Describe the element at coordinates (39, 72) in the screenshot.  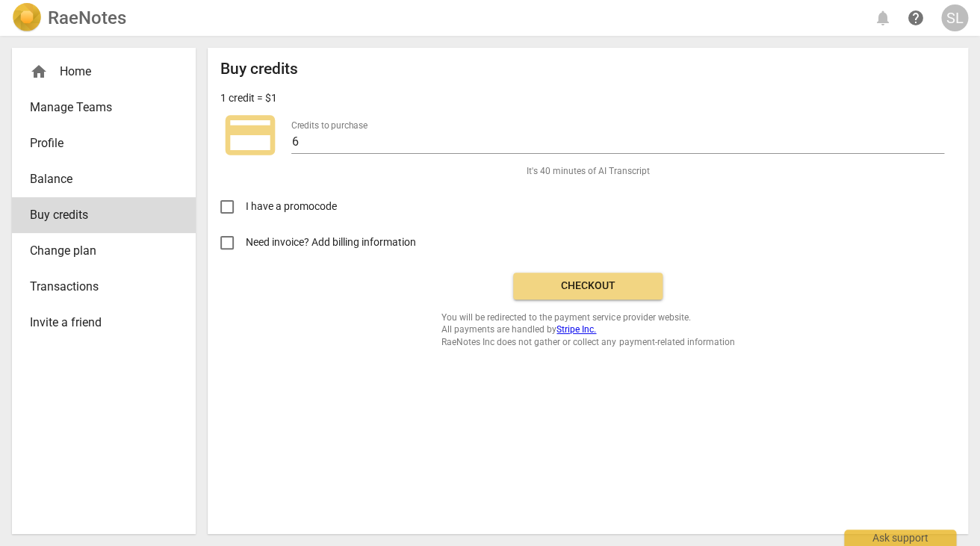
I see `span: home` at that location.